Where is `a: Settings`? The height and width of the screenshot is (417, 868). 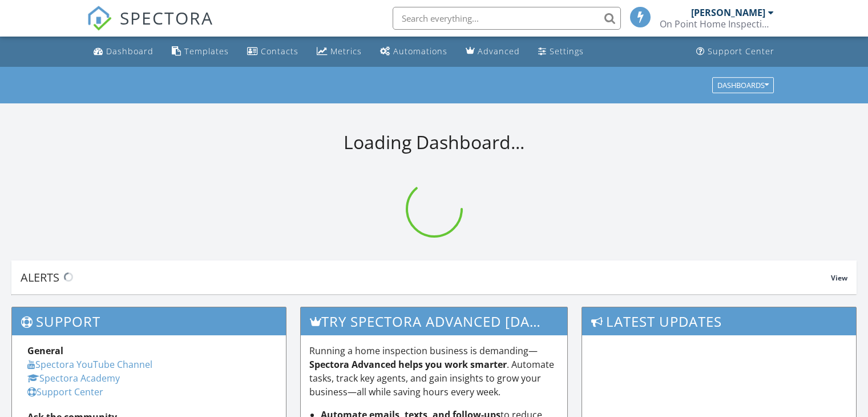 a: Settings is located at coordinates (561, 52).